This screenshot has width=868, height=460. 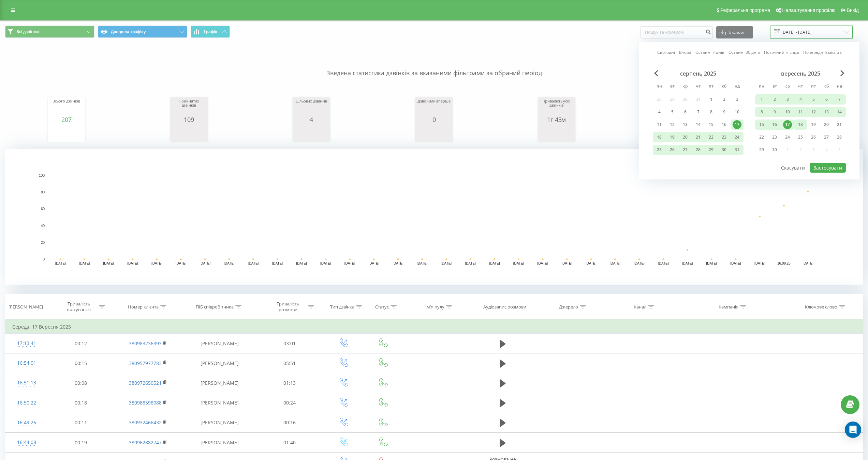 I want to click on div: Open Intercom Messenger, so click(x=852, y=430).